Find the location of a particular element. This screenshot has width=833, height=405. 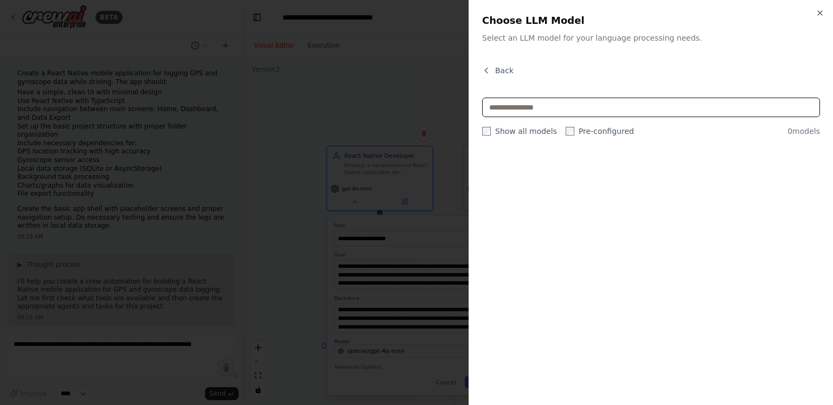

button: Back is located at coordinates (498, 71).